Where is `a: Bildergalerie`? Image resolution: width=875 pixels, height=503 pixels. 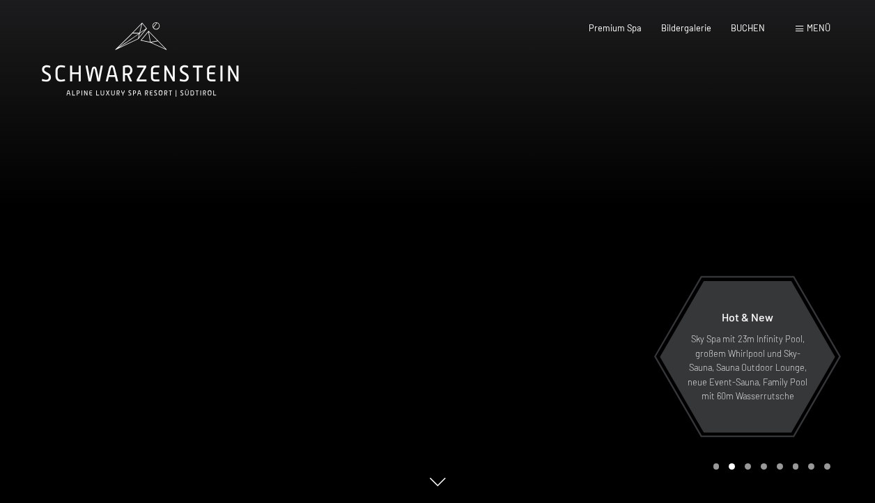
a: Bildergalerie is located at coordinates (686, 28).